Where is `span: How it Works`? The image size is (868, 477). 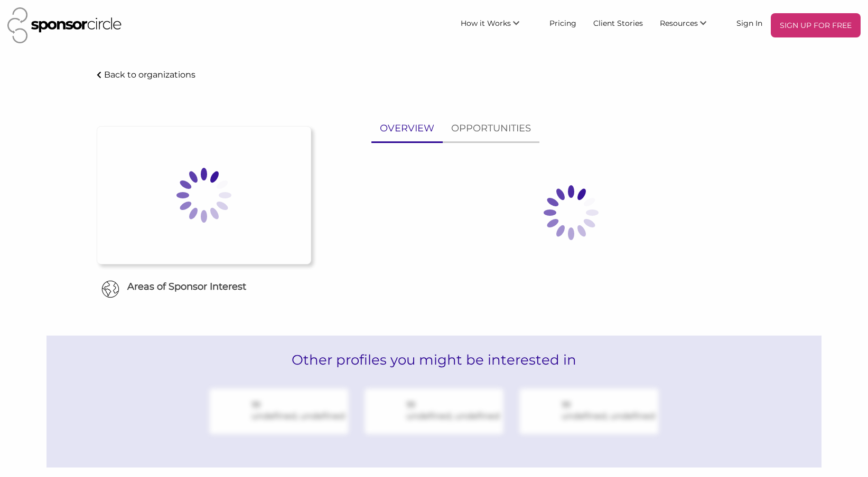 span: How it Works is located at coordinates (486, 23).